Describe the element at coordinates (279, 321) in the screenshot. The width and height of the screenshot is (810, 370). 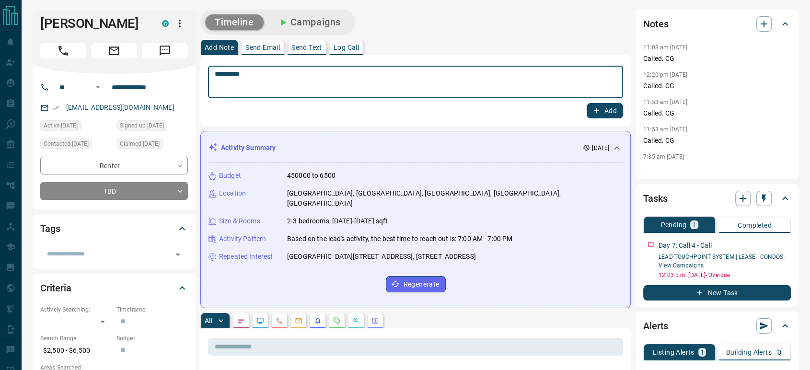
I see `svg: Calls` at that location.